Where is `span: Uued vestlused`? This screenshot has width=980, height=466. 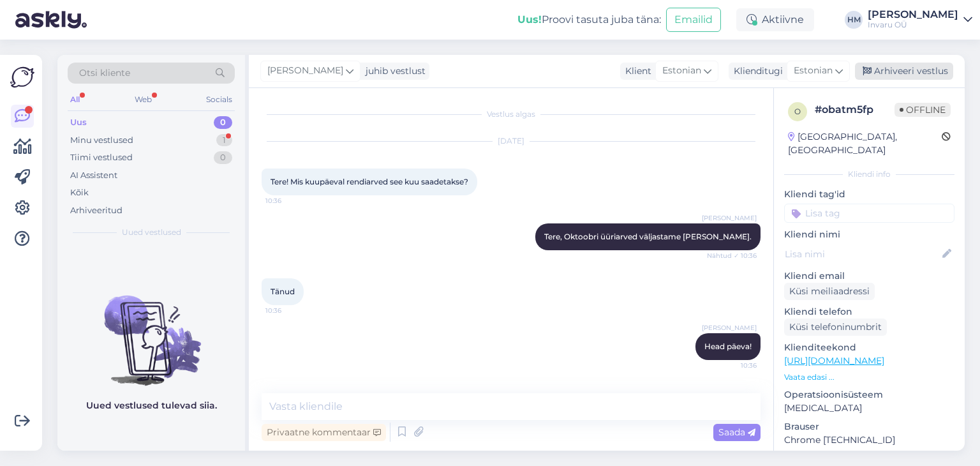
span: Uued vestlused is located at coordinates (152, 232).